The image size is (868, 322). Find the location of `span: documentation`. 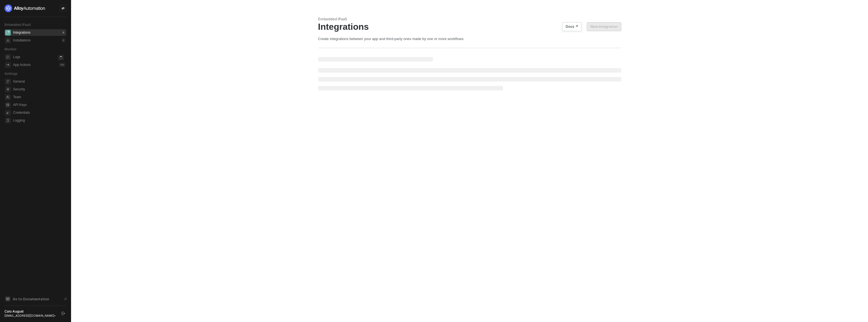

span: documentation is located at coordinates (8, 299).